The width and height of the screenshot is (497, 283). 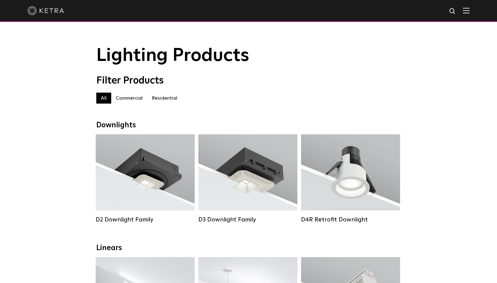 What do you see at coordinates (350, 220) in the screenshot?
I see `div: D4R Retrofit Downlight` at bounding box center [350, 220].